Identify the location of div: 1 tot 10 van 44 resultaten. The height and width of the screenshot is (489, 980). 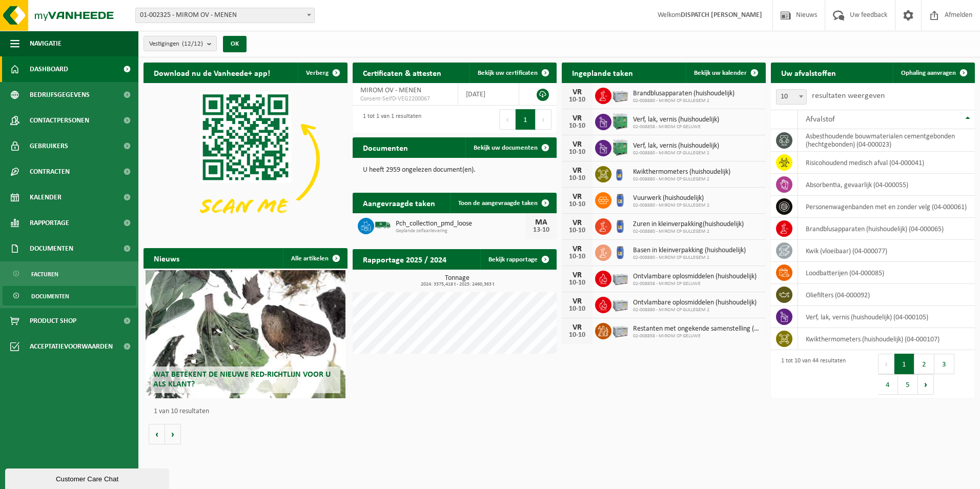
(811, 375).